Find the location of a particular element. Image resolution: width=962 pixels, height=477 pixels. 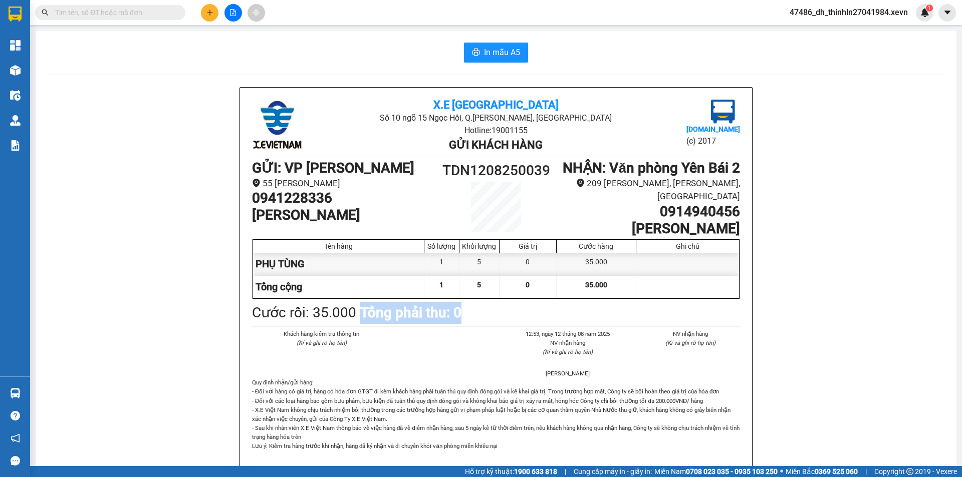

b: Gửi khách hàng is located at coordinates (495, 145).